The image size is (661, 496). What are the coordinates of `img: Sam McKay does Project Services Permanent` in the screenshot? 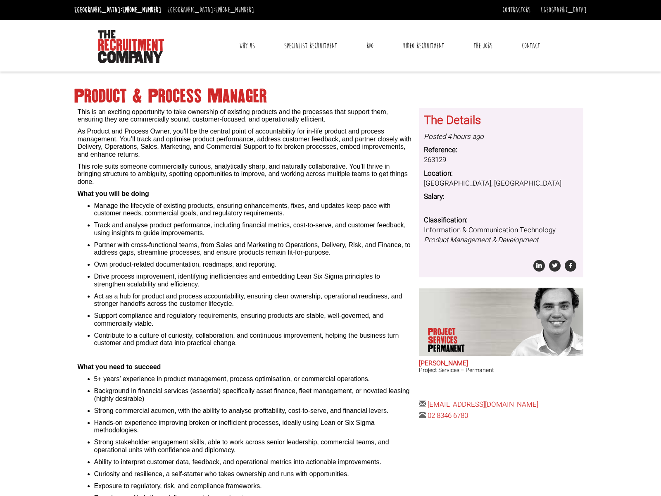 It's located at (544, 321).